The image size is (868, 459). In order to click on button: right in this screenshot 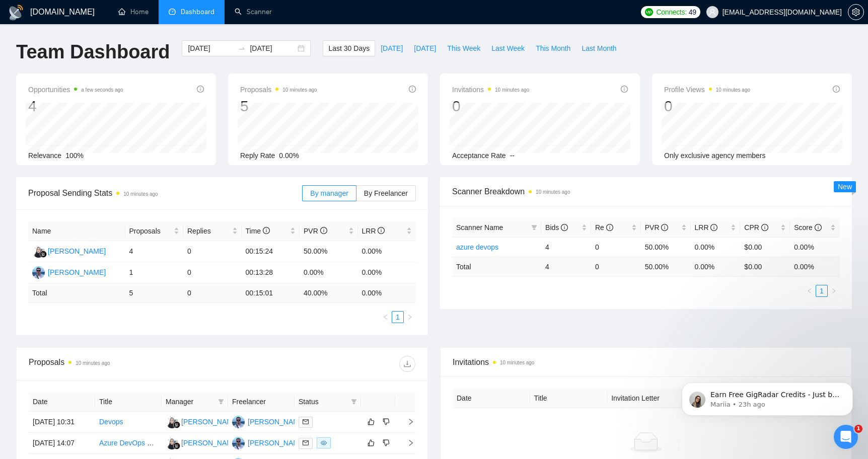, I will do `click(410, 317)`.